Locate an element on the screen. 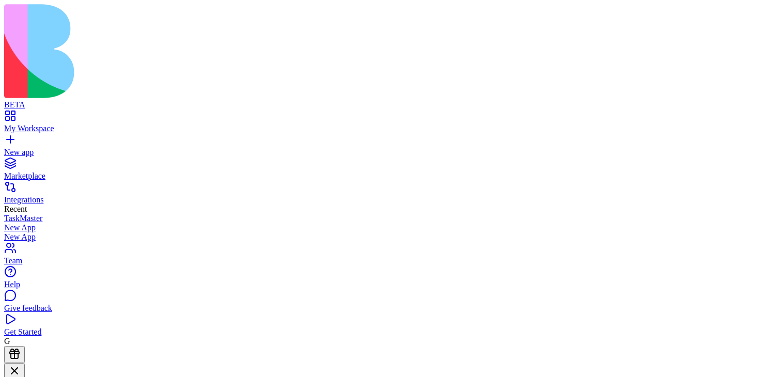  a: New app is located at coordinates (391, 148).